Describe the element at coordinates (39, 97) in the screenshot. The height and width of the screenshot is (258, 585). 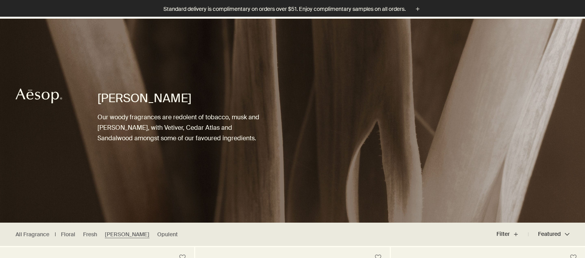
I see `a: Aesop` at that location.